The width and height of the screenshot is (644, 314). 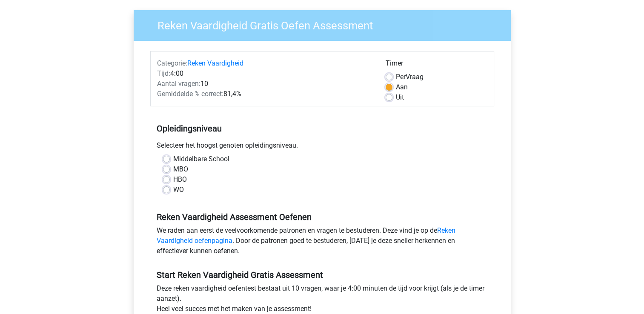 What do you see at coordinates (190, 94) in the screenshot?
I see `span: Gemiddelde % correct:` at bounding box center [190, 94].